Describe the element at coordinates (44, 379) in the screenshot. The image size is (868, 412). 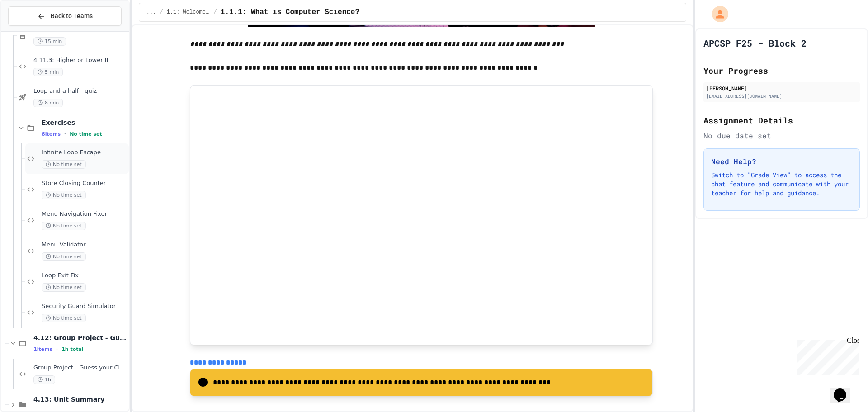
I see `span: 1h` at that location.